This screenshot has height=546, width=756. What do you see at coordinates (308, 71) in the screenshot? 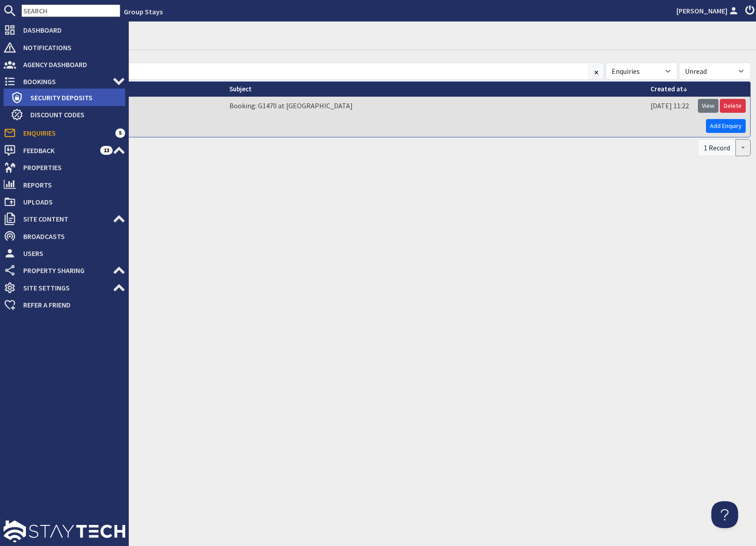
I see `input: Search...` at bounding box center [308, 71].